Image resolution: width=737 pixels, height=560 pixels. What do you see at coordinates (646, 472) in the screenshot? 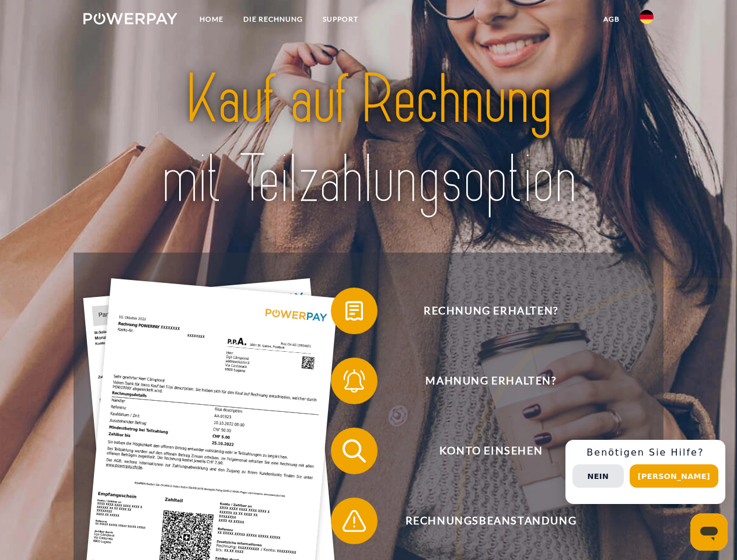
I see `div: Schnellhilfe` at bounding box center [646, 472].